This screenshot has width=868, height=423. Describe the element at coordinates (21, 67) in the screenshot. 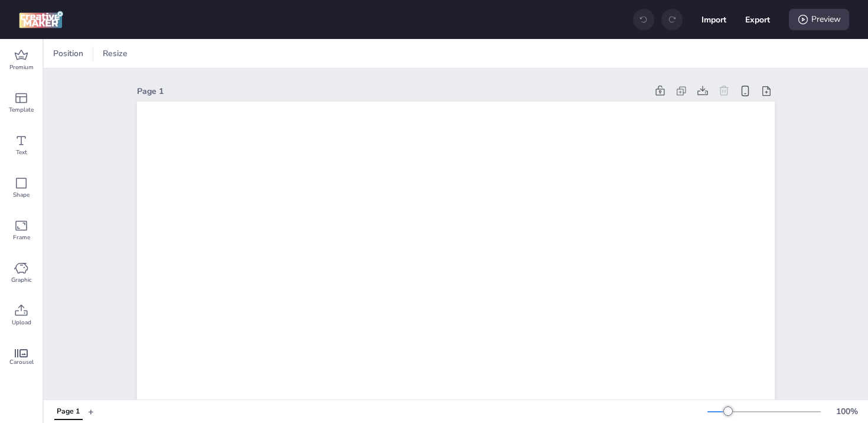

I see `span: Premium` at that location.